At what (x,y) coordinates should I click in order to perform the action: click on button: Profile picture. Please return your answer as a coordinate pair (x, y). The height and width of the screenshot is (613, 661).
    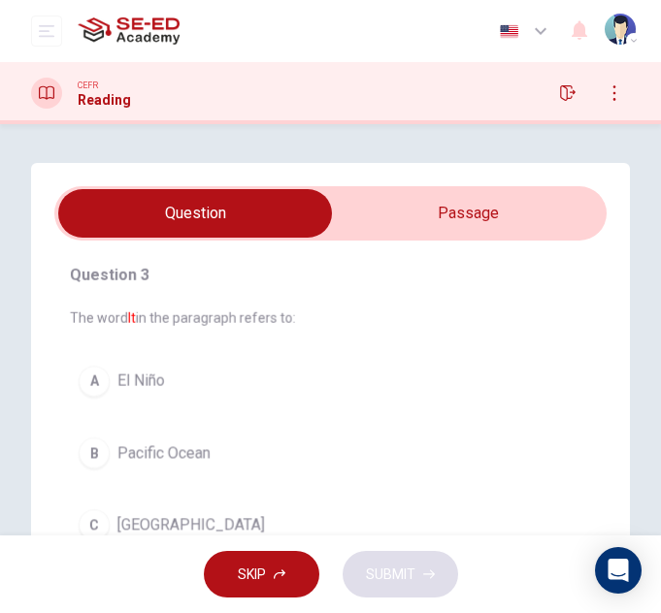
    Looking at the image, I should click on (620, 29).